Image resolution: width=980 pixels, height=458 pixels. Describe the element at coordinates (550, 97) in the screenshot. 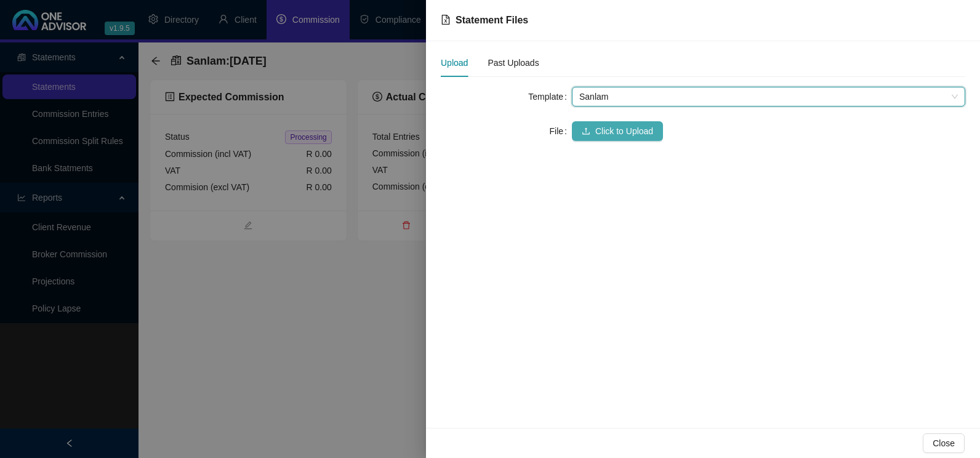

I see `label: Template` at that location.